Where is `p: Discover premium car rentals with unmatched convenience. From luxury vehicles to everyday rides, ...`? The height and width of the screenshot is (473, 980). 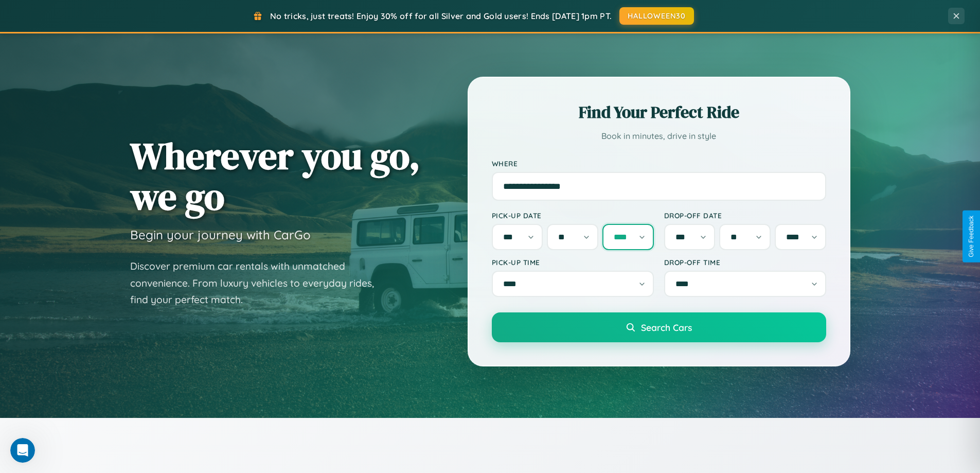
p: Discover premium car rentals with unmatched convenience. From luxury vehicles to everyday rides, ... is located at coordinates (259, 283).